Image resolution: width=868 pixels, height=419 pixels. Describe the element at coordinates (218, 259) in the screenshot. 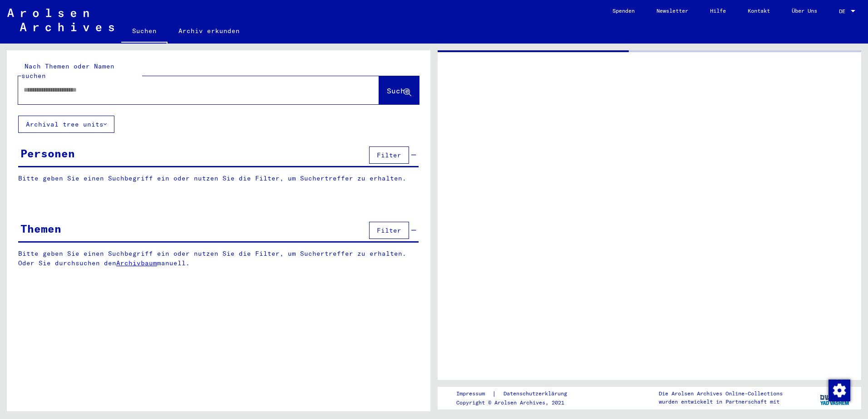

I see `p: Bitte geben Sie einen Suchbegriff ein oder nutzen Sie die Filter, um Suchertreffer zu erhalten. O...` at that location.